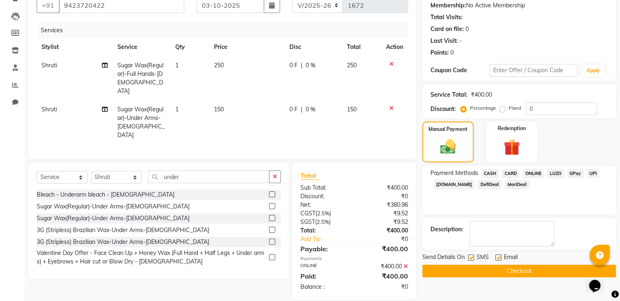 The width and height of the screenshot is (620, 301). What do you see at coordinates (448, 5) in the screenshot?
I see `div: Membership:` at bounding box center [448, 5].